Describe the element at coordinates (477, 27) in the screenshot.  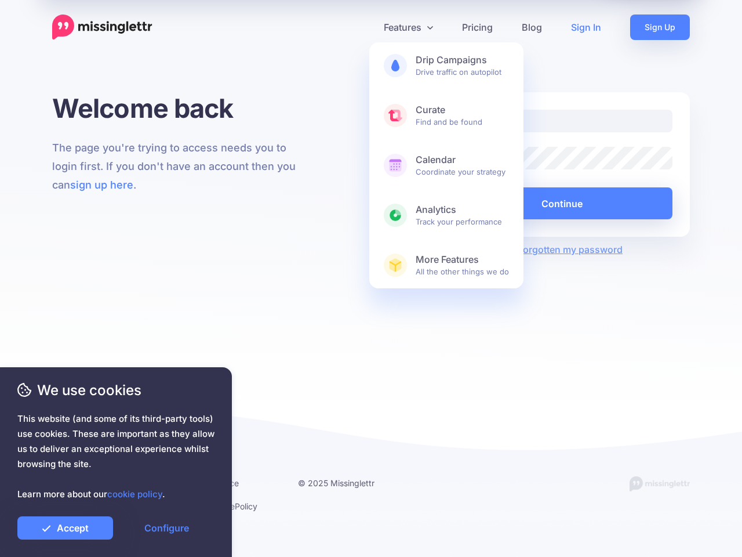
I see `a: Pricing` at that location.